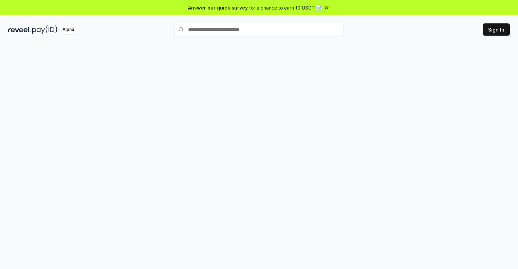 The image size is (518, 269). I want to click on span: for a chance to earn 10 USDT 📝, so click(286, 7).